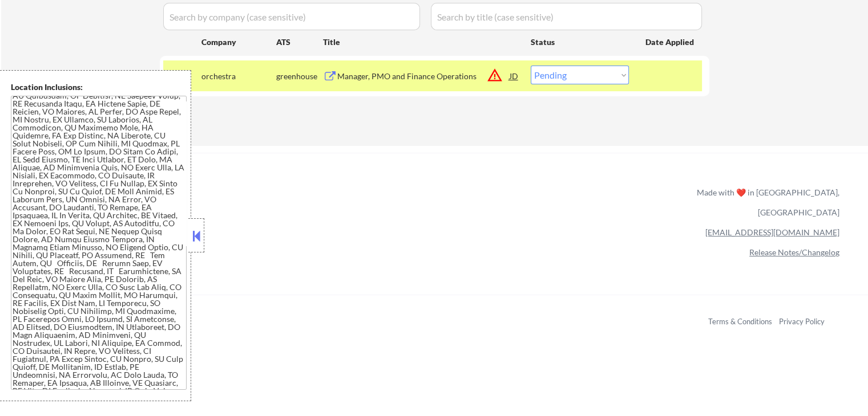  Describe the element at coordinates (580, 42) in the screenshot. I see `div: Status` at that location.